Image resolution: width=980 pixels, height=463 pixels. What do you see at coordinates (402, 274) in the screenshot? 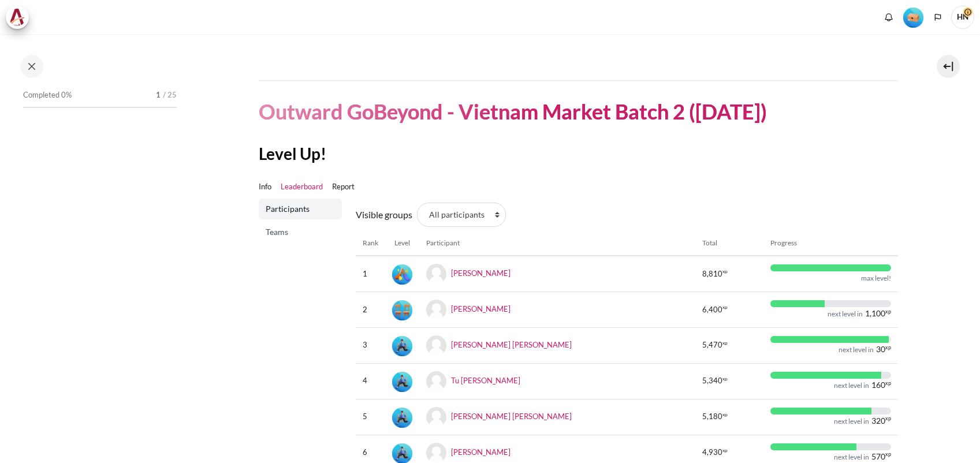
I see `img: Level #5` at bounding box center [402, 274].